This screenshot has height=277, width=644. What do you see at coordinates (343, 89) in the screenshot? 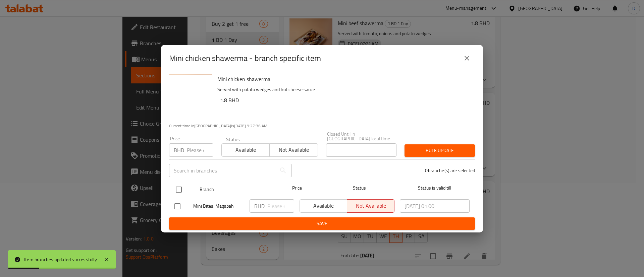
I see `p: Served with potato wedges and hot cheese sauce` at bounding box center [343, 89].